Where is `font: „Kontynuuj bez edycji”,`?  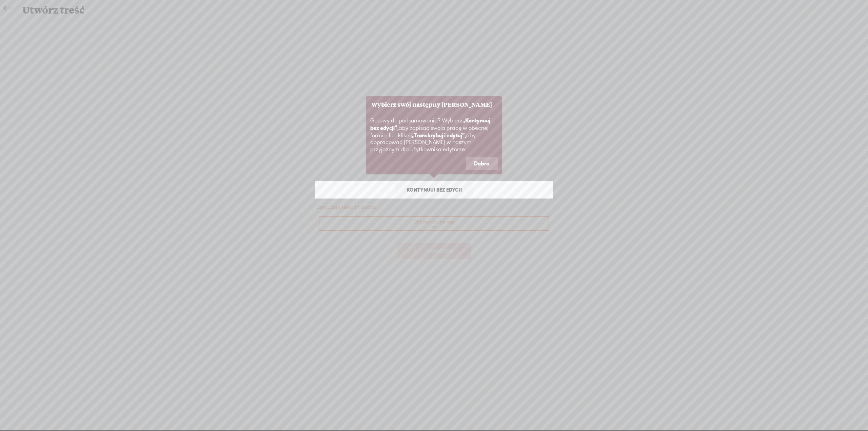
font: „Kontynuuj bez edycji”, is located at coordinates (430, 124).